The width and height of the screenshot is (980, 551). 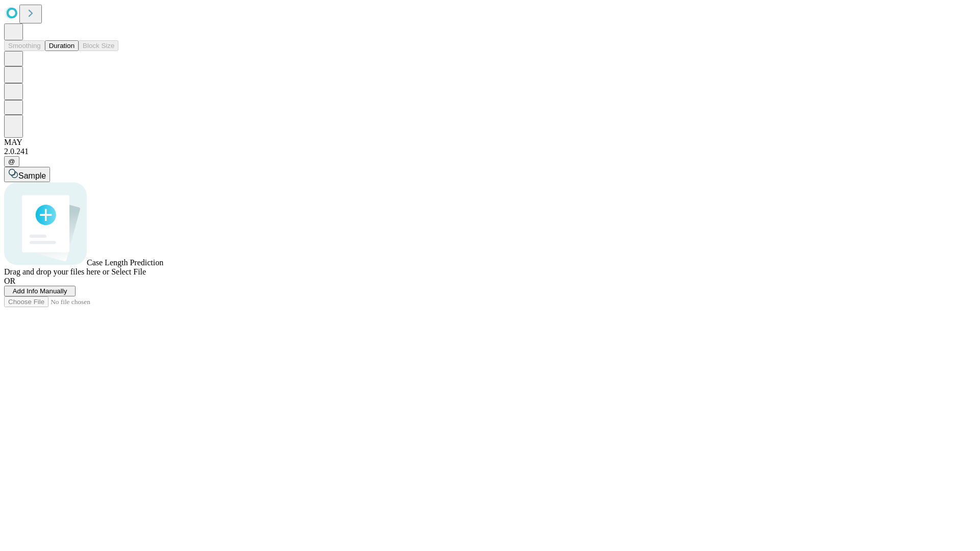 I want to click on button: Sample, so click(x=27, y=175).